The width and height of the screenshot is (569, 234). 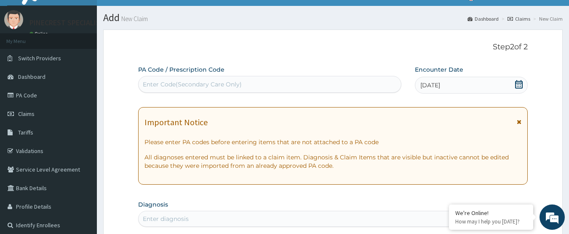 I want to click on span: Dashboard, so click(x=32, y=77).